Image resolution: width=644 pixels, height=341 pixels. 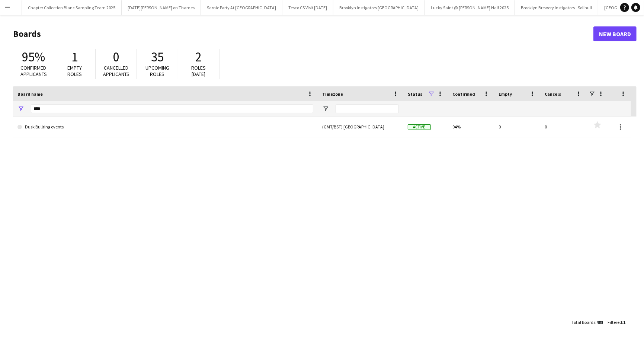 What do you see at coordinates (583, 322) in the screenshot?
I see `span: Total Boards` at bounding box center [583, 322].